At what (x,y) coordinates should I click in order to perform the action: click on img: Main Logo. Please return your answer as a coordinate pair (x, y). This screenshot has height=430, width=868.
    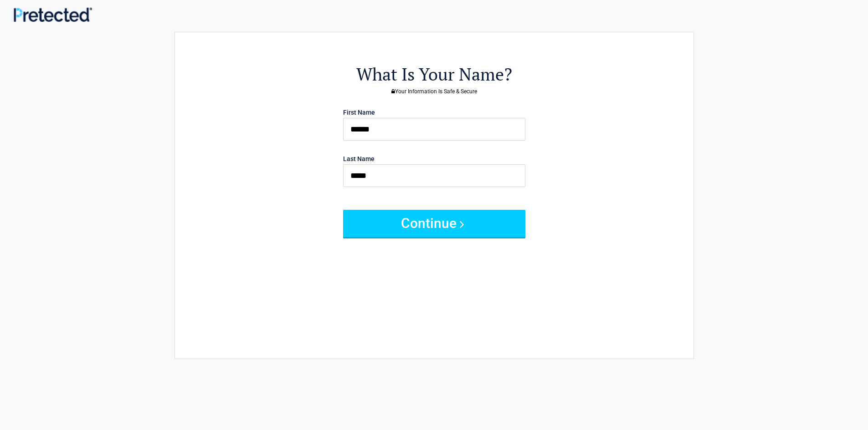
    Looking at the image, I should click on (53, 14).